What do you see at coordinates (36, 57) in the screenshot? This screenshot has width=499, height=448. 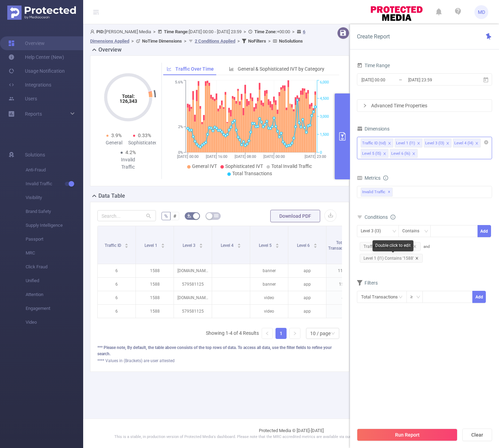 I see `a: Help Center (New)` at bounding box center [36, 57].